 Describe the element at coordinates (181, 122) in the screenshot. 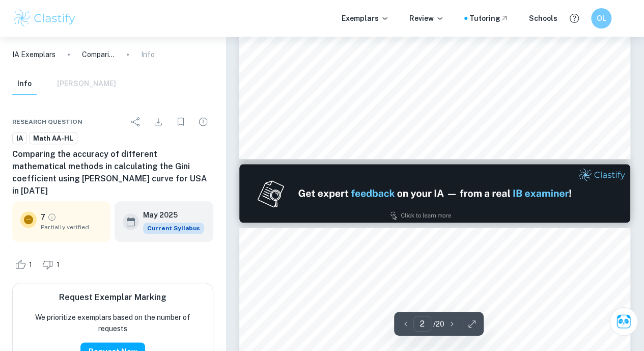

I see `div: Bookmark` at that location.